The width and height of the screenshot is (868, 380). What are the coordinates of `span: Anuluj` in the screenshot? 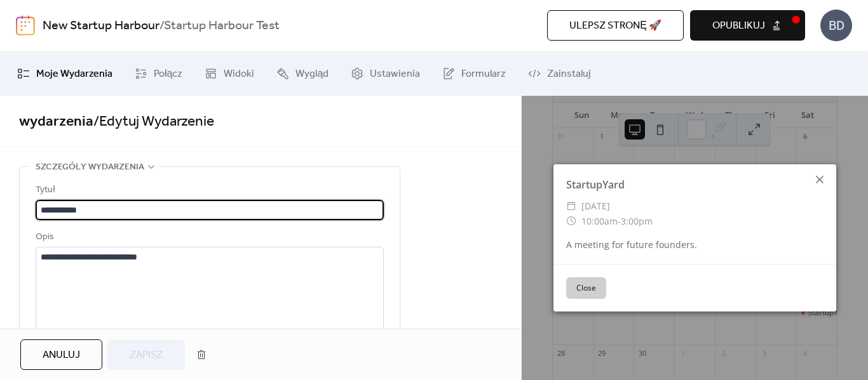 It's located at (61, 355).